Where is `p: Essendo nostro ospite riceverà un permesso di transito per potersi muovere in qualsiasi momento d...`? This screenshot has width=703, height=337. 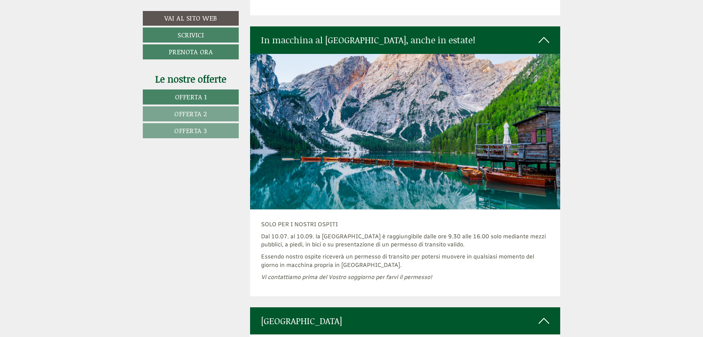
p: Essendo nostro ospite riceverà un permesso di transito per potersi muovere in qualsiasi momento d... is located at coordinates (406, 261).